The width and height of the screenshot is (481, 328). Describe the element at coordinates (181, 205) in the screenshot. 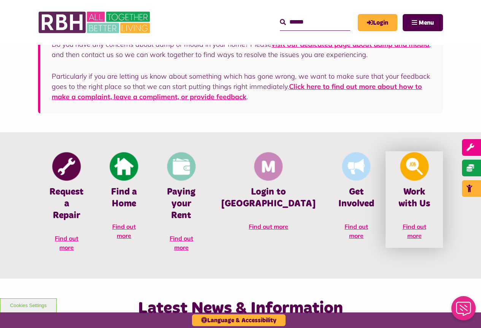

I see `a: Pay Rent Paying your Rent Find out more` at that location.